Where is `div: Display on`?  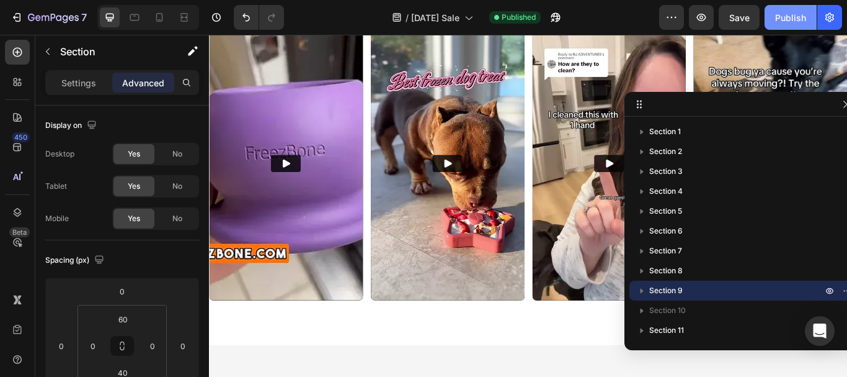 div: Display on is located at coordinates (72, 125).